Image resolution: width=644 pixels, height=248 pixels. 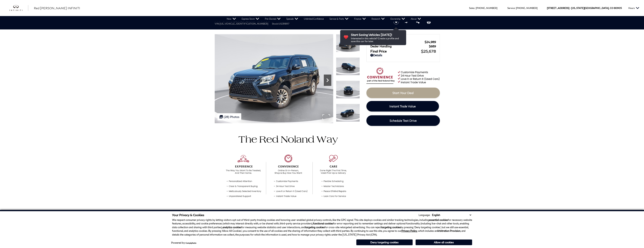 What do you see at coordinates (348, 66) in the screenshot?
I see `img: Used 2016 Black Onyx Lexus 460 image 2` at bounding box center [348, 66].